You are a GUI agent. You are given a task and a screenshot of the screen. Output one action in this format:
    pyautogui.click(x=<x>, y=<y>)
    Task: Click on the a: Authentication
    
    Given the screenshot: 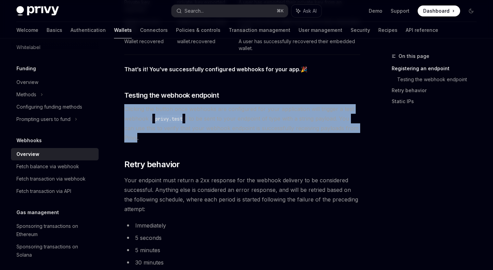 What is the action you would take?
    pyautogui.click(x=88, y=30)
    